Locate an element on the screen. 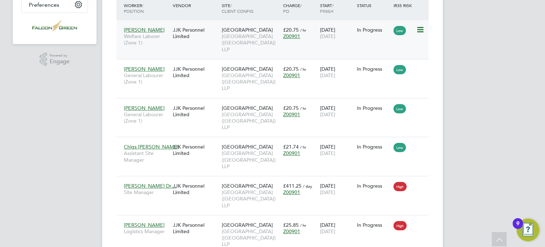  a: Go to home page is located at coordinates (55, 26).